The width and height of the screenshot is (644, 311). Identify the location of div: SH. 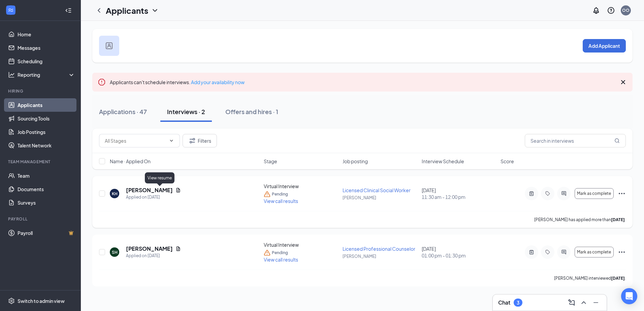
(115, 252).